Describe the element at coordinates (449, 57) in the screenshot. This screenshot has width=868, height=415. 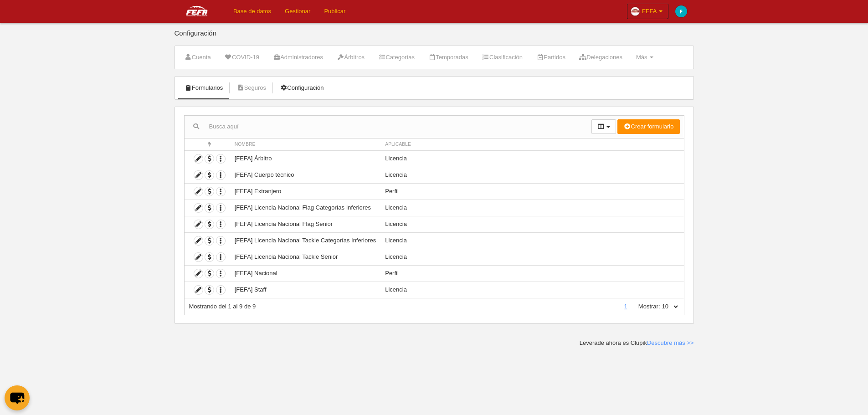
I see `a: Temporadas` at that location.